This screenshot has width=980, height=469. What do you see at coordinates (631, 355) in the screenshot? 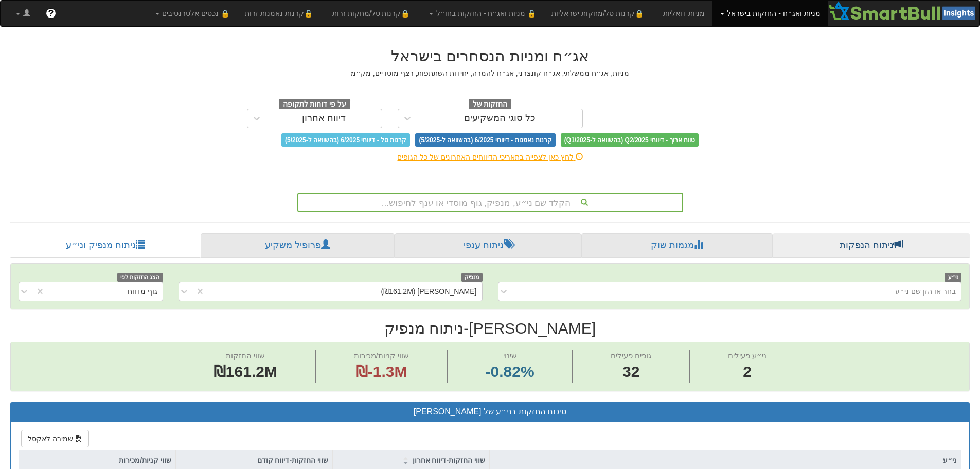
I see `span: גופים פעילים` at bounding box center [631, 355].